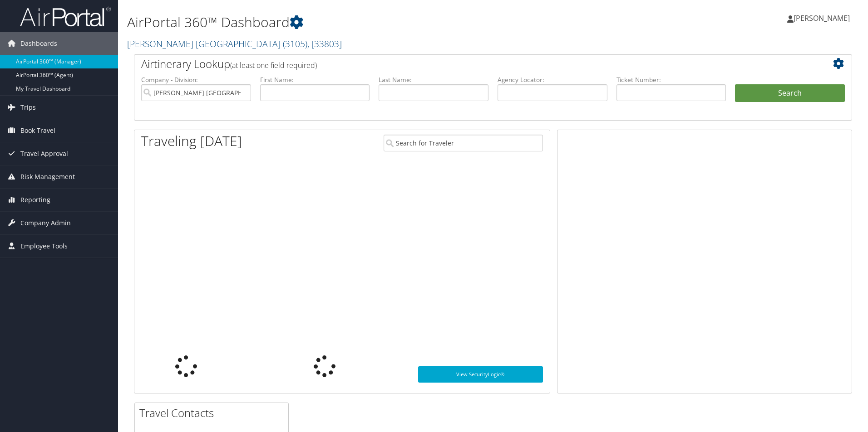  I want to click on h2: Travel Contacts, so click(214, 413).